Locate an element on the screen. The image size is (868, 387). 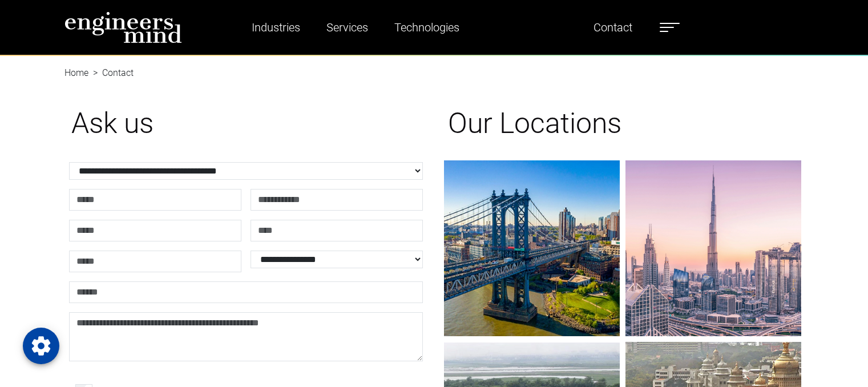
h1: Ask us is located at coordinates (246, 123).